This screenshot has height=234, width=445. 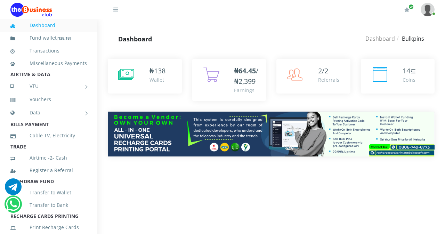 I want to click on div: Earnings, so click(x=247, y=90).